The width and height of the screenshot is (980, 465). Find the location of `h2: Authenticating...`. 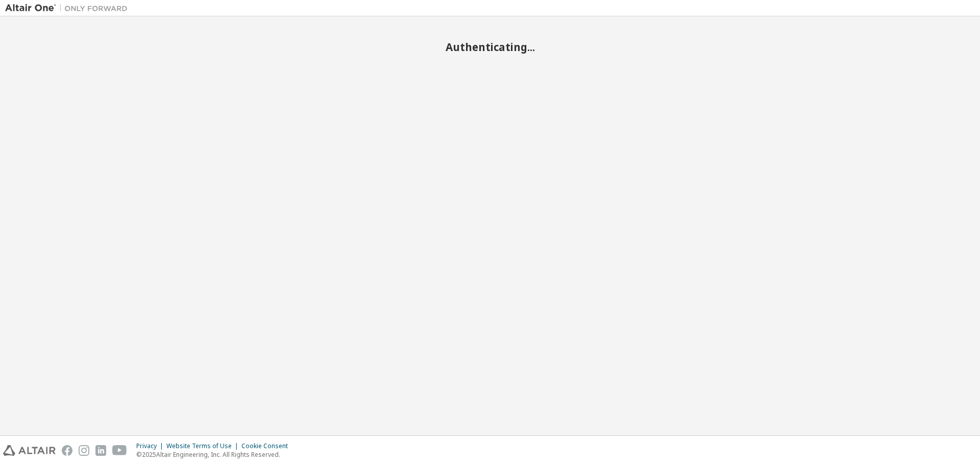

h2: Authenticating... is located at coordinates (490, 47).